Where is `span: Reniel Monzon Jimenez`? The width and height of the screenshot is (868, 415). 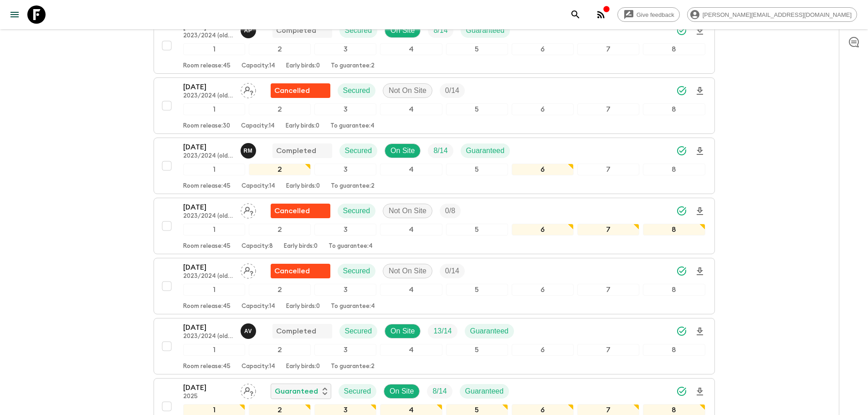 span: Reniel Monzon Jimenez is located at coordinates (249, 149).